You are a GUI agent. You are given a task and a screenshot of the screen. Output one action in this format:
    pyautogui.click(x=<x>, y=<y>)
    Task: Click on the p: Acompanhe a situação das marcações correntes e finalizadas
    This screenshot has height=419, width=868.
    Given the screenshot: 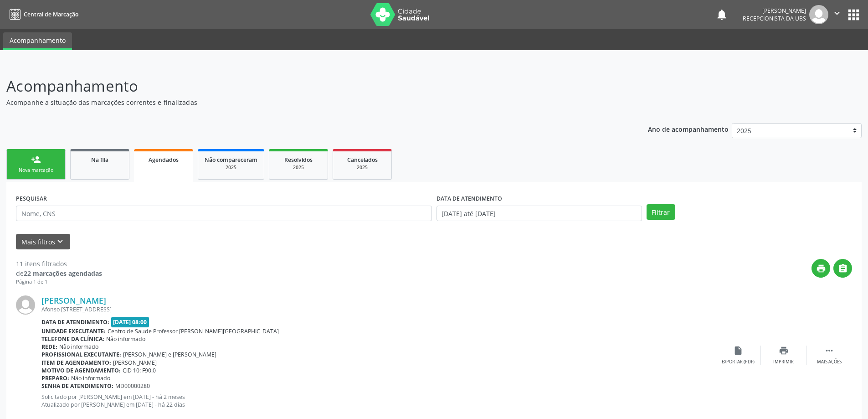 What is the action you would take?
    pyautogui.click(x=306, y=102)
    